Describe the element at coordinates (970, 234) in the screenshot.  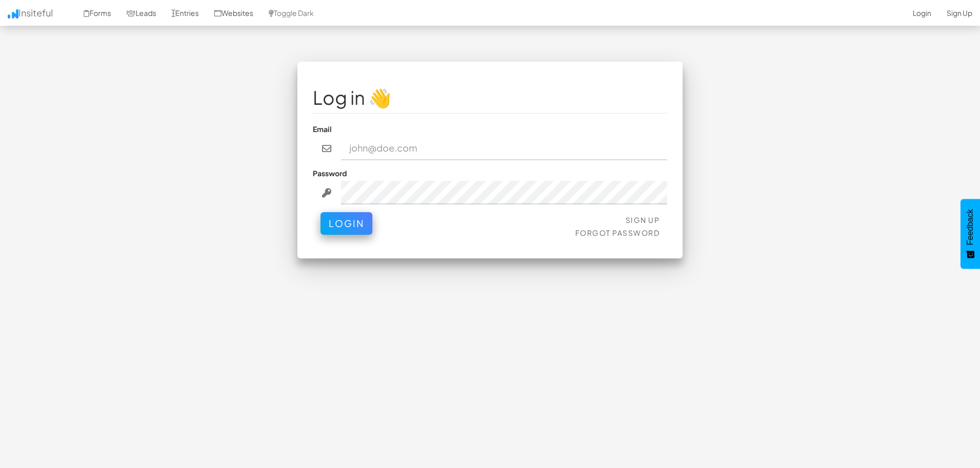
I see `button: Feedback - Show survey` at that location.